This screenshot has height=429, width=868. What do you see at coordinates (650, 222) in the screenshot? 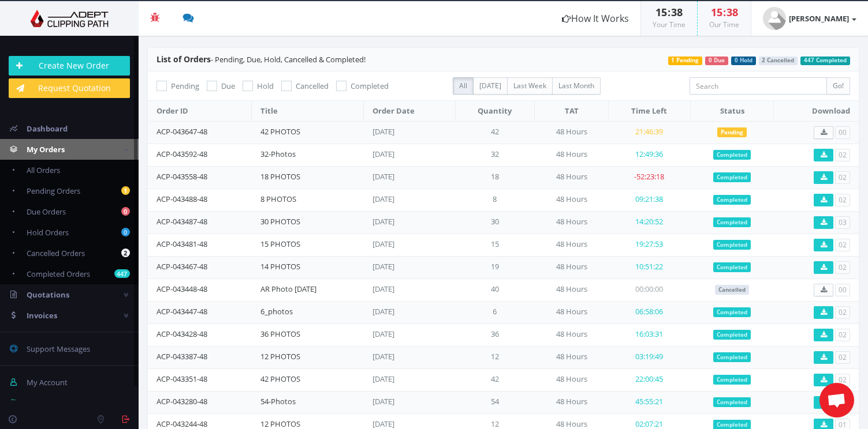
I see `td: 14:20:52` at bounding box center [650, 222].